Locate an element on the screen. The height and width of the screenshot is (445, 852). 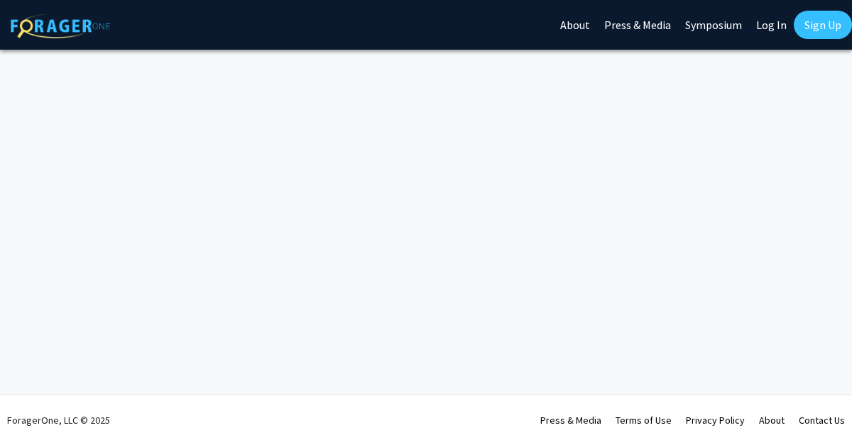
a: About is located at coordinates (772, 420).